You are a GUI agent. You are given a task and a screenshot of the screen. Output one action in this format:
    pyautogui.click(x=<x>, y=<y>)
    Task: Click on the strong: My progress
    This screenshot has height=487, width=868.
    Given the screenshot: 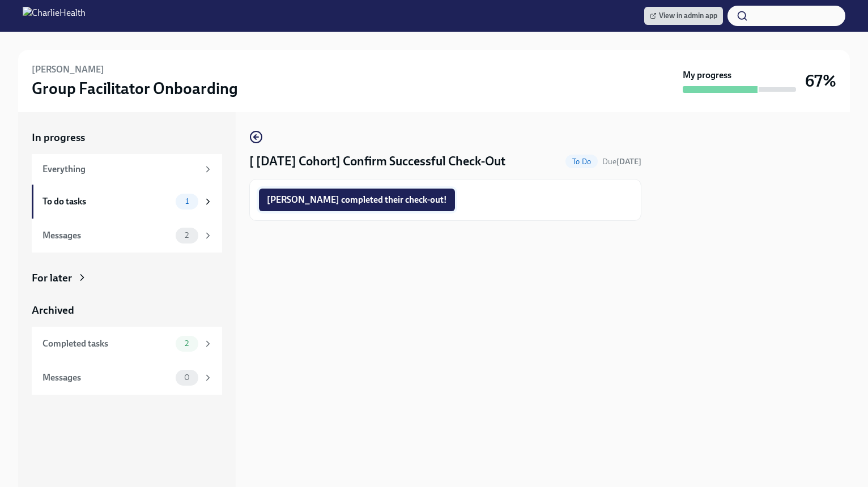 What is the action you would take?
    pyautogui.click(x=707, y=75)
    